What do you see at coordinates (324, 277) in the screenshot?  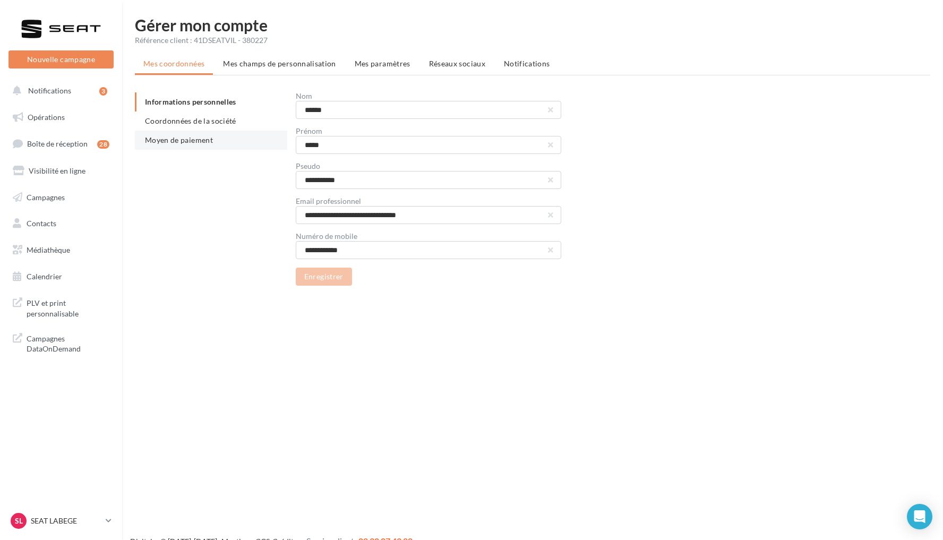 I see `button: Enregistrer` at bounding box center [324, 277].